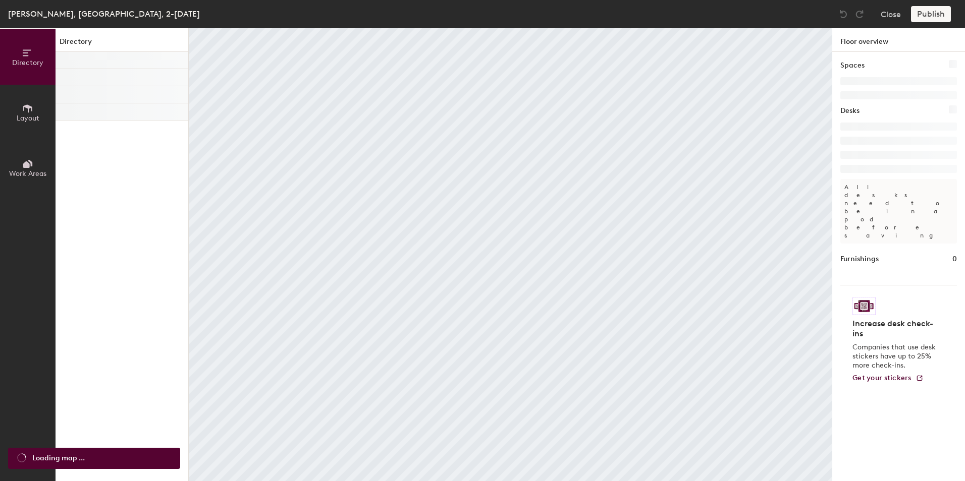 The height and width of the screenshot is (481, 965). I want to click on h1: Furnishings, so click(859, 259).